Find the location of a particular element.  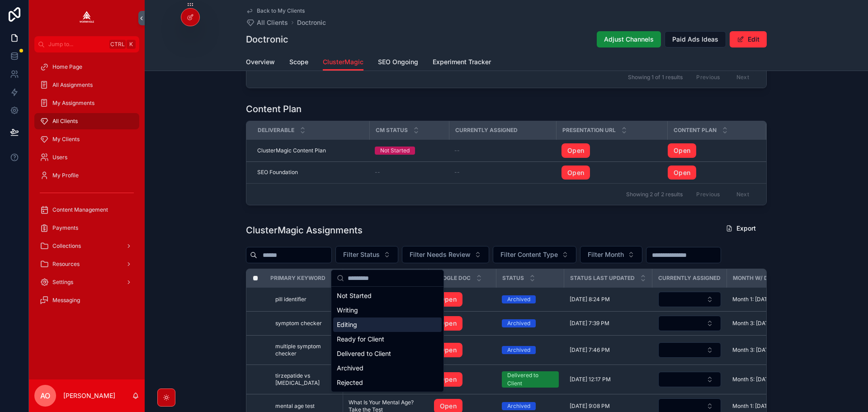

a: Doctronic is located at coordinates (312, 22).